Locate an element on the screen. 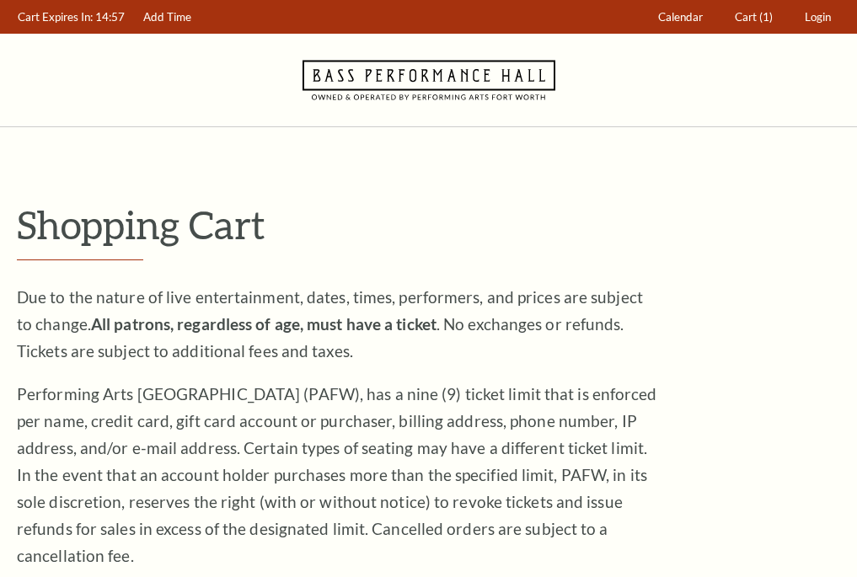  span: Cart Expires In: is located at coordinates (55, 17).